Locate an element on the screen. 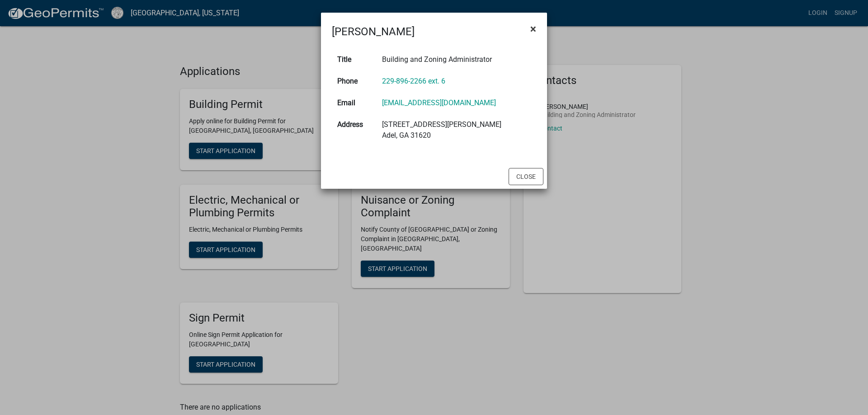 Image resolution: width=868 pixels, height=415 pixels. th: Address is located at coordinates (354, 130).